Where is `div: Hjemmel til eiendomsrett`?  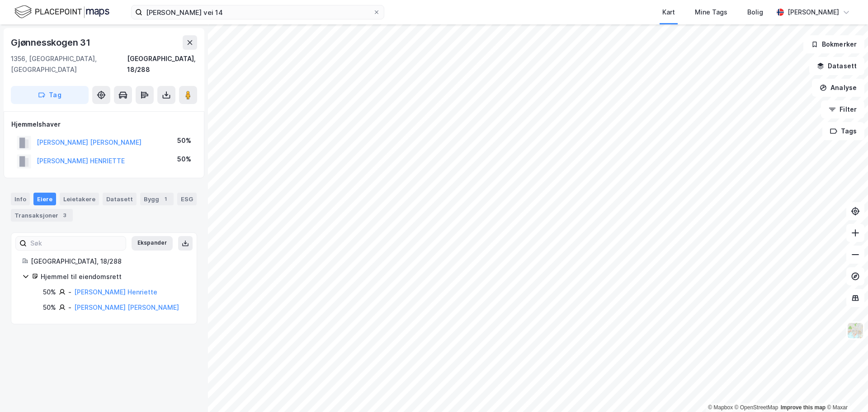
div: Hjemmel til eiendomsrett is located at coordinates (113, 277).